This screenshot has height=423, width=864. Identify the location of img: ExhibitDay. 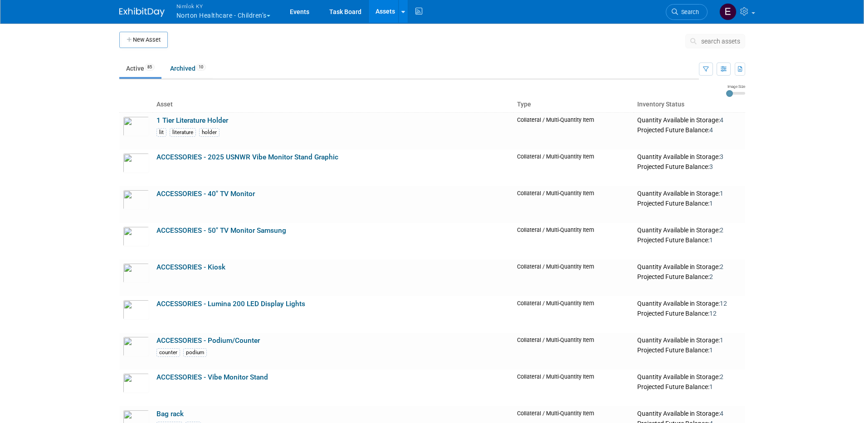
(142, 12).